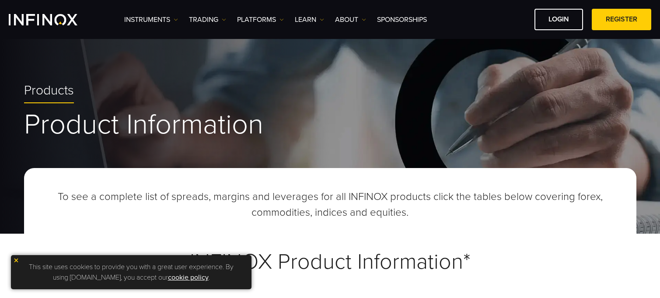 The height and width of the screenshot is (298, 660). What do you see at coordinates (621, 19) in the screenshot?
I see `a: REGISTER` at bounding box center [621, 19].